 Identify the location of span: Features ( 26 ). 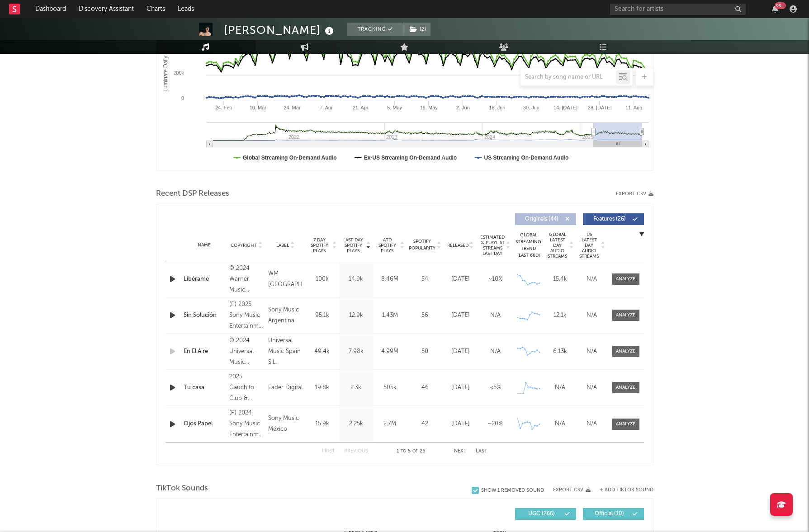
(610, 219).